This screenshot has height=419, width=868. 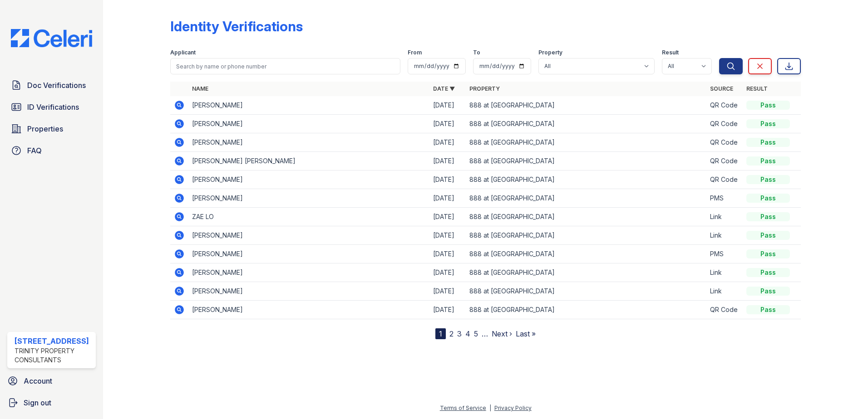 I want to click on span: Properties, so click(x=45, y=128).